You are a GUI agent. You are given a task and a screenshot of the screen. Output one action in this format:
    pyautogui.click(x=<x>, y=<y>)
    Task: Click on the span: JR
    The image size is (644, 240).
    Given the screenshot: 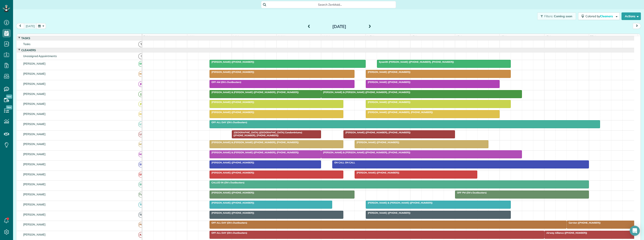 What is the action you would take?
    pyautogui.click(x=141, y=104)
    